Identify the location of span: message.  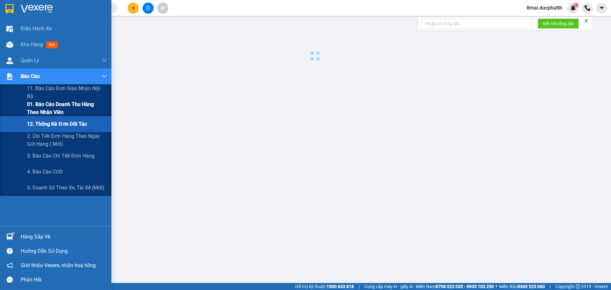
(10, 279).